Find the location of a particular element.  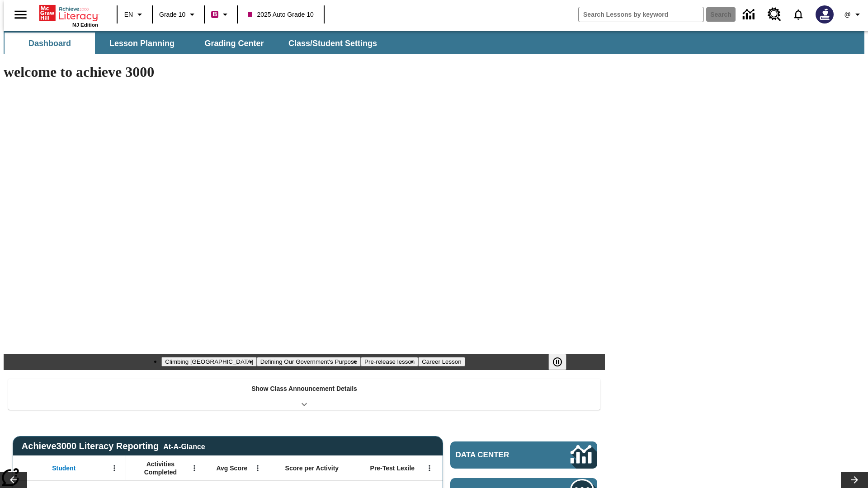

a: Home is located at coordinates (69, 13).